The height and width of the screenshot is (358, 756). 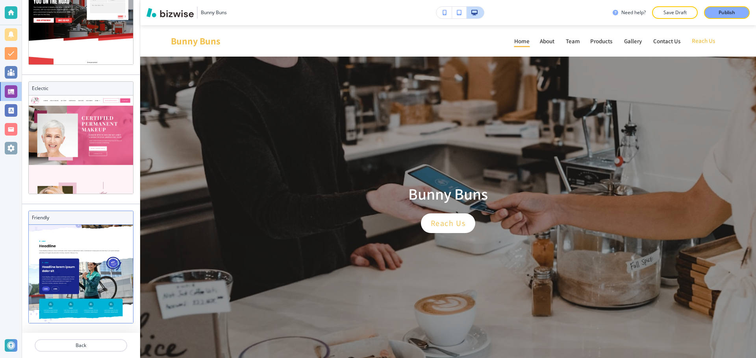 I want to click on h3: Need help?, so click(x=633, y=13).